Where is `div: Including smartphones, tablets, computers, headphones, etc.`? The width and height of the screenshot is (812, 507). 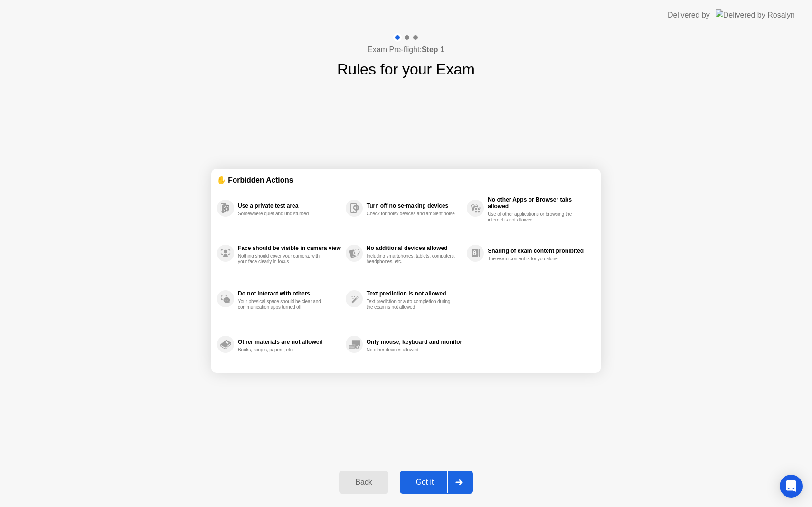
div: Including smartphones, tablets, computers, headphones, etc. is located at coordinates (411, 259).